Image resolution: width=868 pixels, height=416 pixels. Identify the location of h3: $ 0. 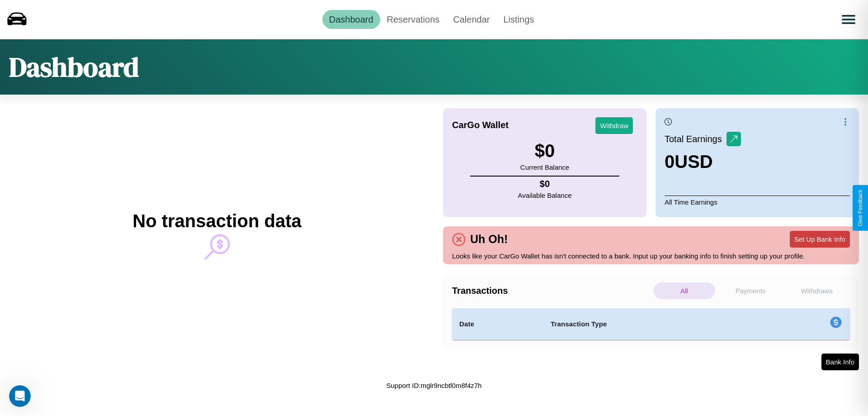
(545, 151).